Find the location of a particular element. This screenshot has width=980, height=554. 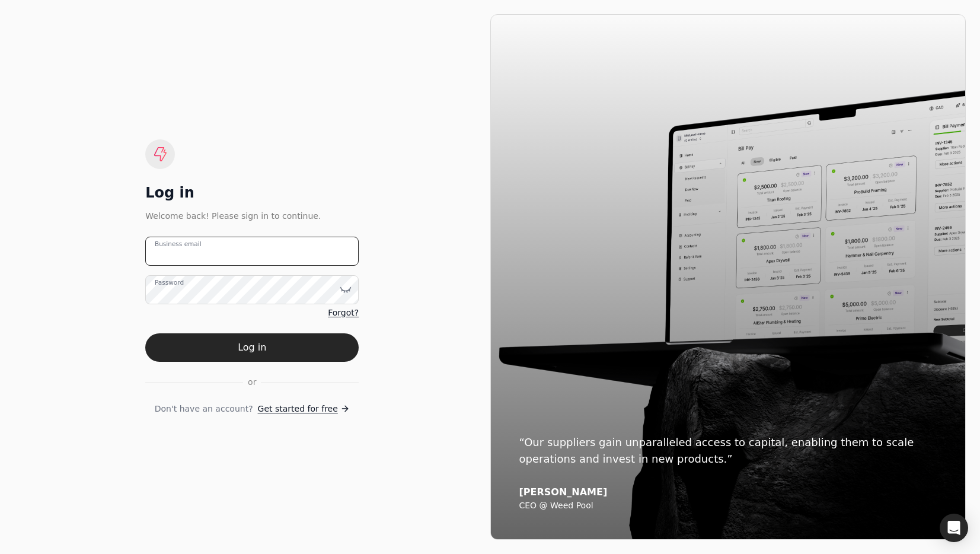

a: Get started for free is located at coordinates (304, 408).